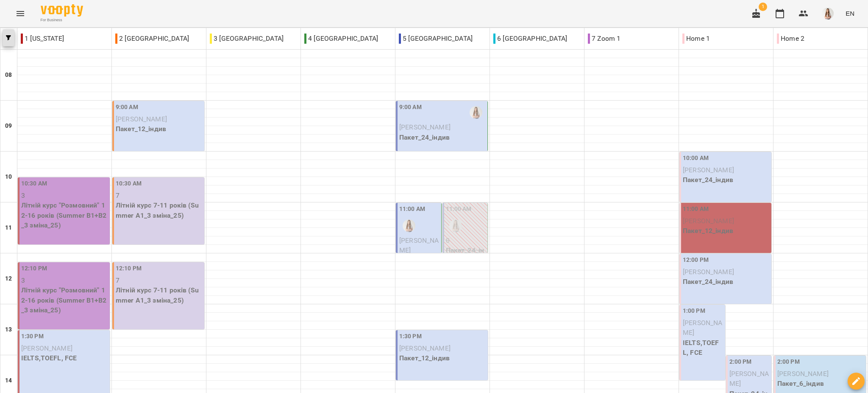 This screenshot has height=393, width=868. Describe the element at coordinates (763, 7) in the screenshot. I see `span: 1` at that location.